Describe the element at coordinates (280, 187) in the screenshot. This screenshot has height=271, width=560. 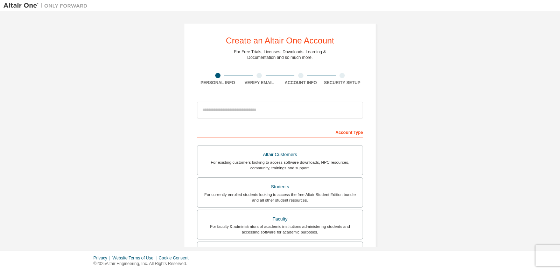
I see `div: Students` at that location.